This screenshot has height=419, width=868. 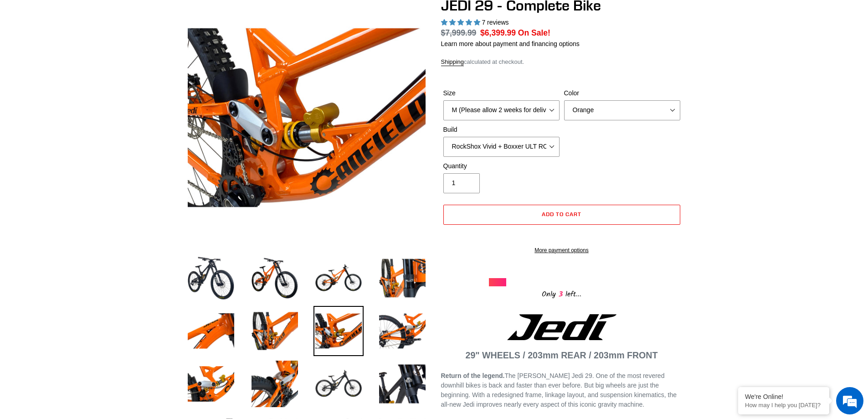 I want to click on textarea: Type your message and hit 'Enter', so click(x=89, y=264).